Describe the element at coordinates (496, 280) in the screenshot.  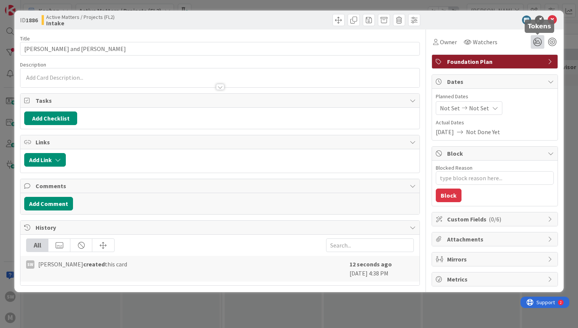
I see `span: Metrics` at that location.